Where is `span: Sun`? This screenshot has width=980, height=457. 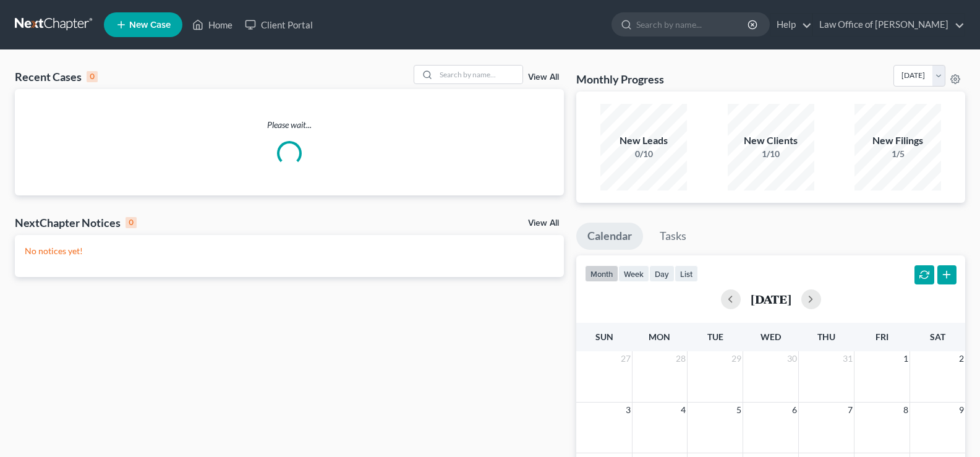 span: Sun is located at coordinates (604, 337).